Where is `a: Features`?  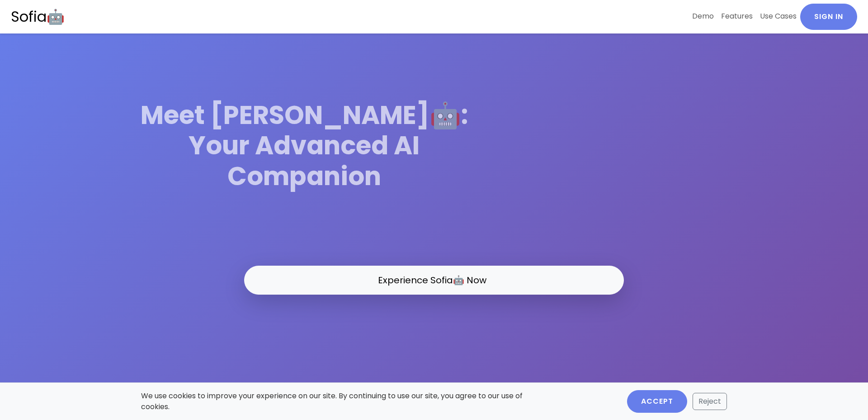
a: Features is located at coordinates (737, 17).